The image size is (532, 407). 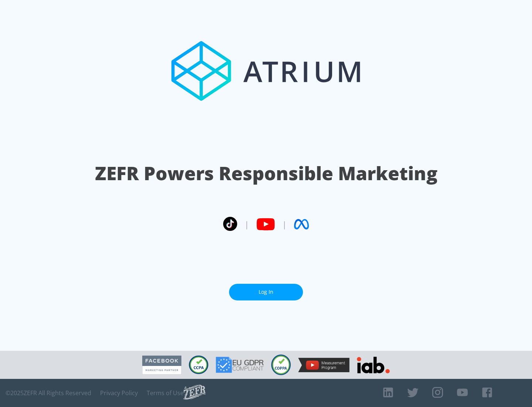 What do you see at coordinates (266, 173) in the screenshot?
I see `h1: ZEFR Powers Responsible Marketing` at bounding box center [266, 173].